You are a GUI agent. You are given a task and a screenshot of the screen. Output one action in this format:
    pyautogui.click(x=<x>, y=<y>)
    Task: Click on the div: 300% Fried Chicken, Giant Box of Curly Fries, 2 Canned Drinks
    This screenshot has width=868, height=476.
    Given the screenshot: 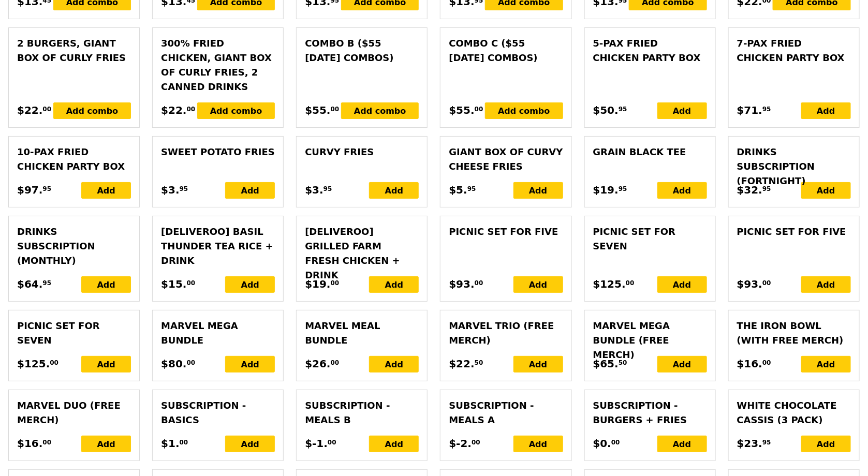 What is the action you would take?
    pyautogui.click(x=218, y=65)
    